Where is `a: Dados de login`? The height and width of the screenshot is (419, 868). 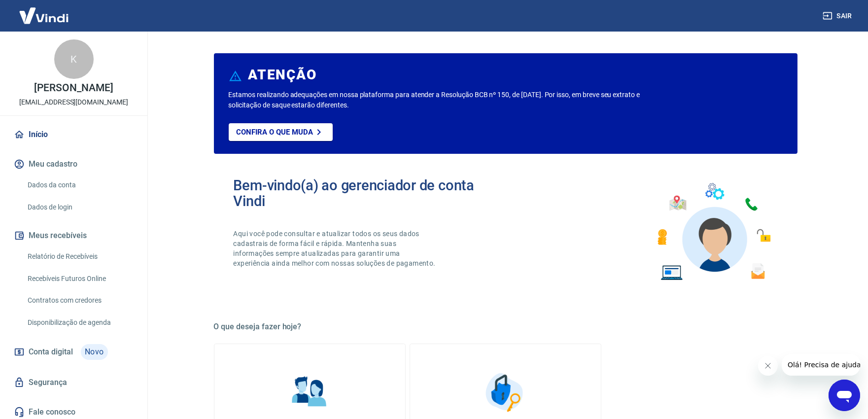
a: Dados de login is located at coordinates (79, 207).